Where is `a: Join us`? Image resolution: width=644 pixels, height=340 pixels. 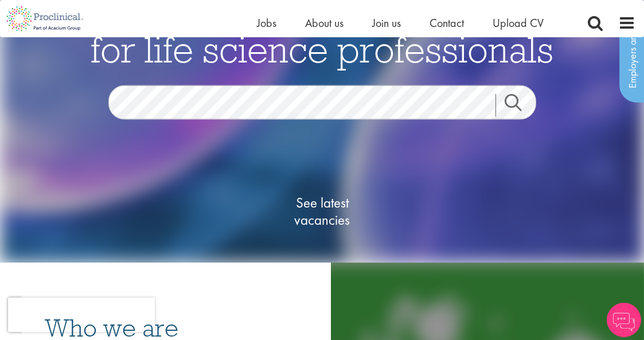
a: Join us is located at coordinates (387, 23).